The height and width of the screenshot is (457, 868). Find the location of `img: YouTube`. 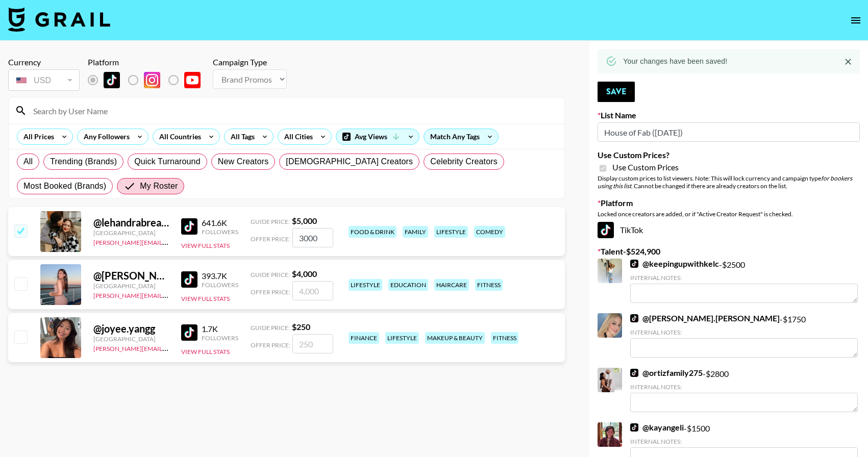

img: YouTube is located at coordinates (192, 80).